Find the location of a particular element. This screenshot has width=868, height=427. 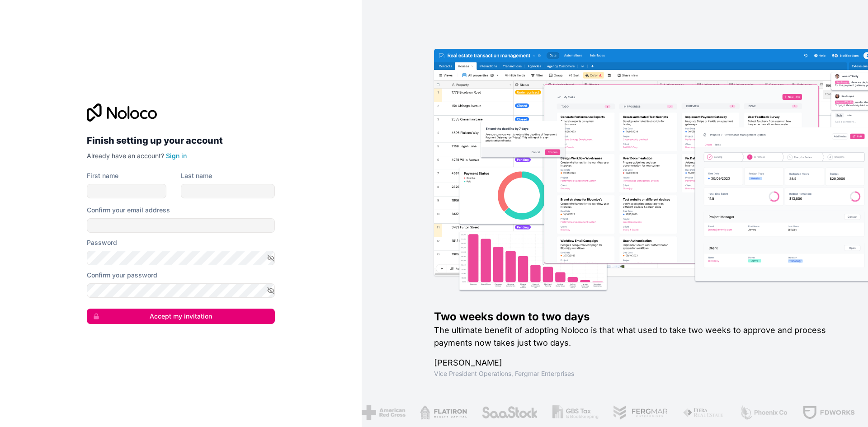

input: Email address is located at coordinates (181, 225).